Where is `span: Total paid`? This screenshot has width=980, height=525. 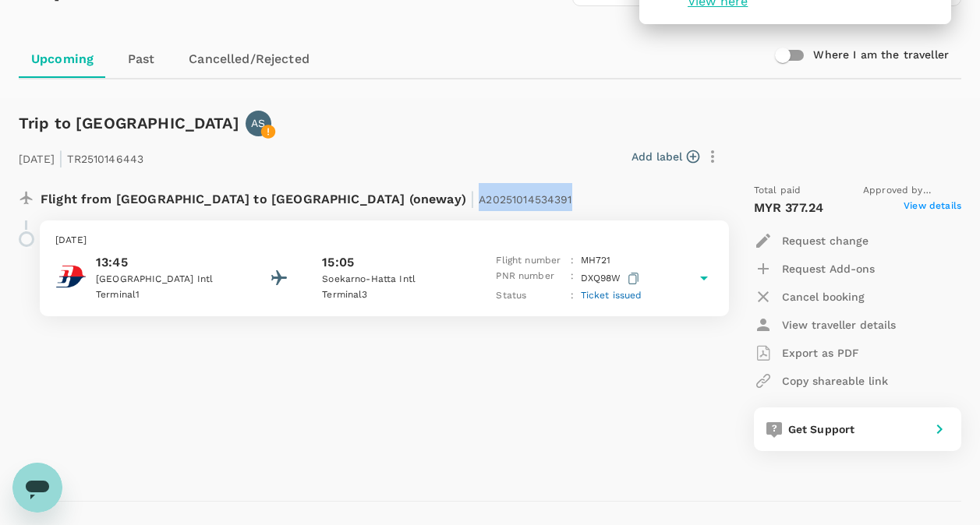
span: Total paid is located at coordinates (777, 191).